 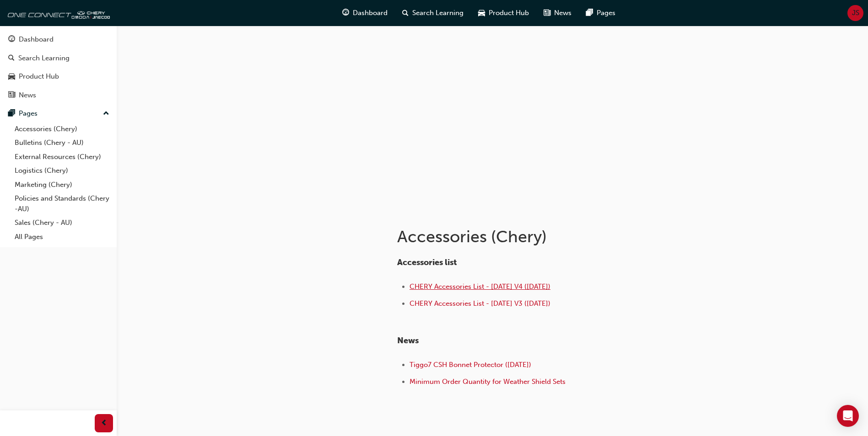 I want to click on a: Dashboard, so click(x=58, y=39).